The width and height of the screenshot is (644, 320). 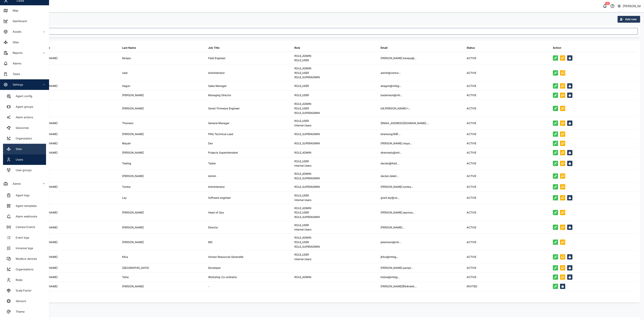 What do you see at coordinates (390, 163) in the screenshot?
I see `div: declan@fluid...` at bounding box center [390, 163].